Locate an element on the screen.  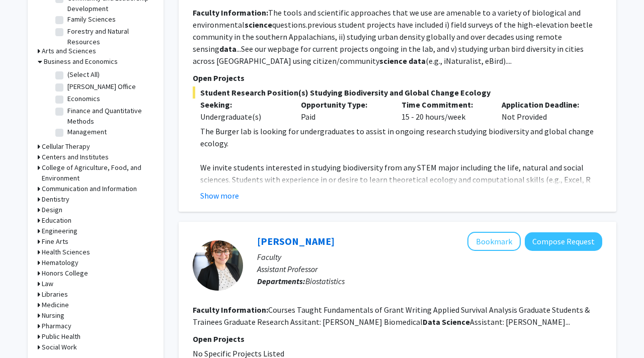
label: Finance and Quantitative Methods is located at coordinates (109, 116).